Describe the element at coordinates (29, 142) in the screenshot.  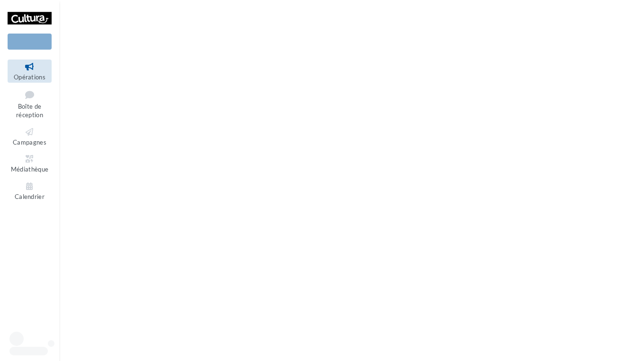
I see `span: Campagnes` at that location.